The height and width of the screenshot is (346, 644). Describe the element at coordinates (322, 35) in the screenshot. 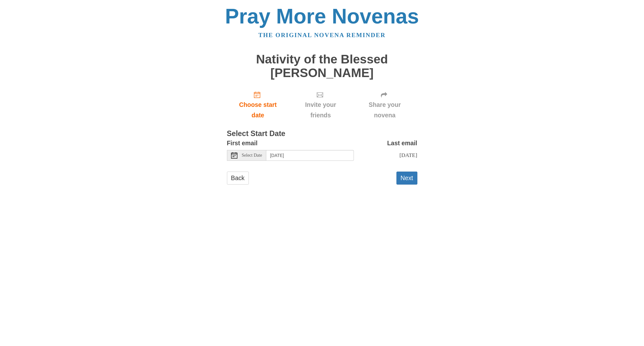

I see `a: The original novena reminder` at that location.